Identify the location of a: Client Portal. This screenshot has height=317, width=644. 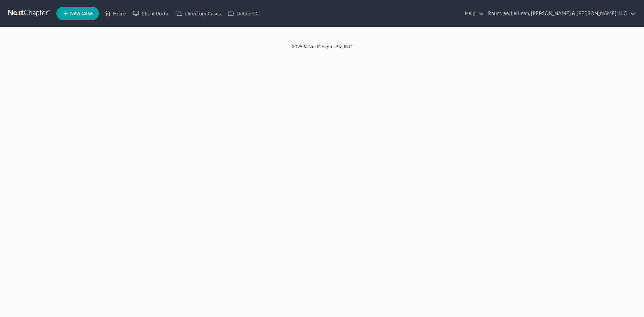
(151, 13).